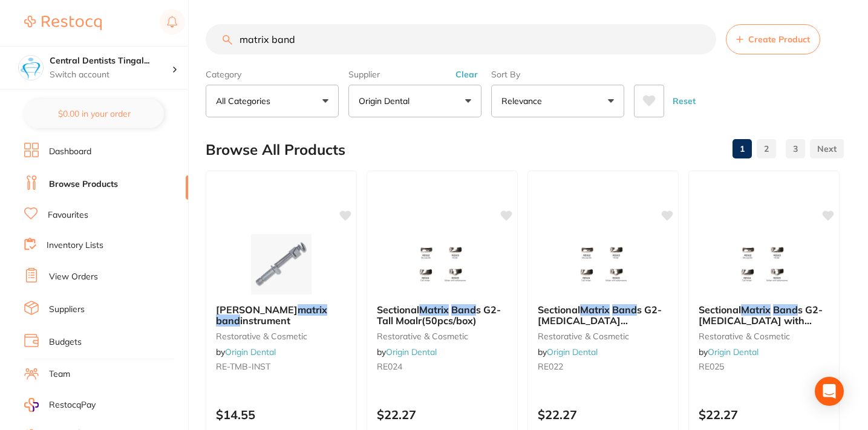 This screenshot has width=868, height=430. I want to click on img: RestocqPay, so click(31, 405).